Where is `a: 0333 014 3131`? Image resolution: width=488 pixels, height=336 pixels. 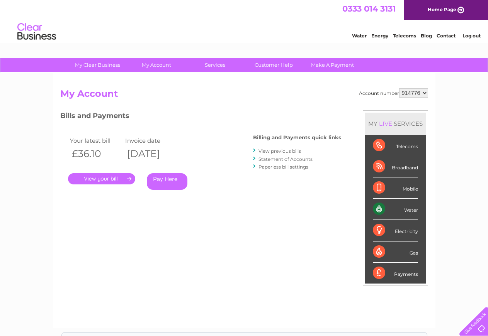
a: 0333 014 3131 is located at coordinates (369, 8).